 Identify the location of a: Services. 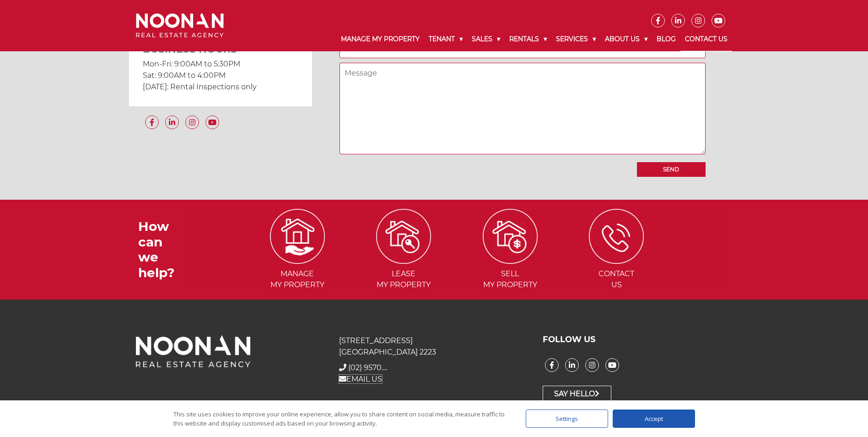
(576, 39).